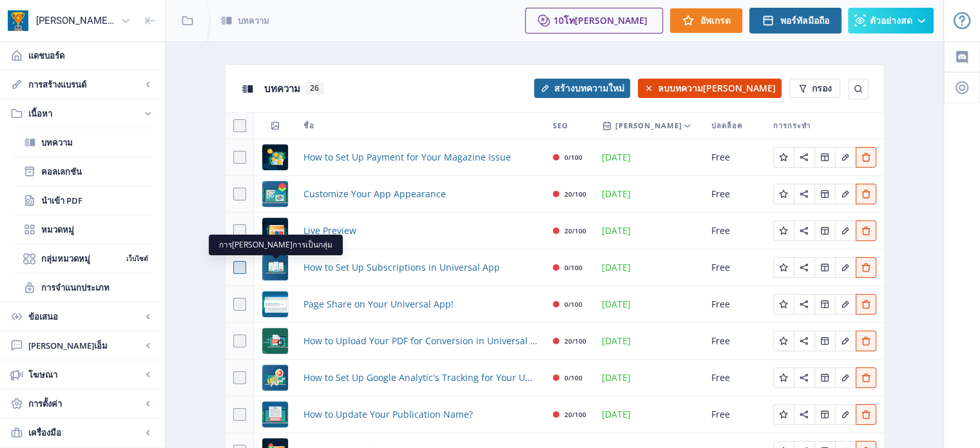 The width and height of the screenshot is (980, 448). Describe the element at coordinates (814, 88) in the screenshot. I see `button: กรอง` at that location.